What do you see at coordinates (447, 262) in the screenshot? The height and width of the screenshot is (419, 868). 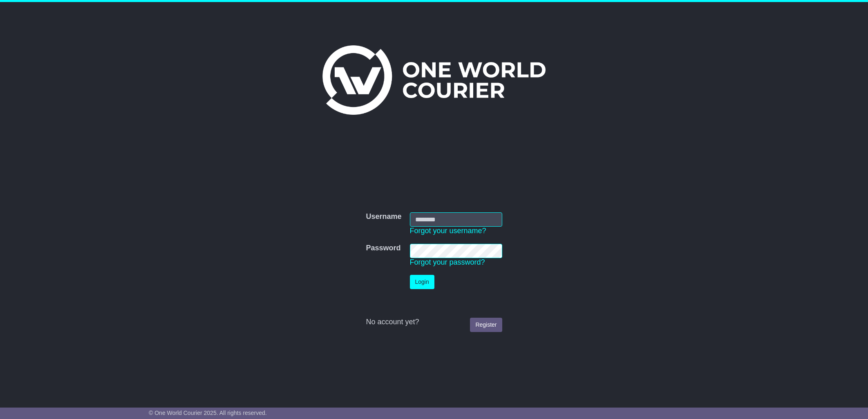 I see `a: Forgot your password?` at bounding box center [447, 262].